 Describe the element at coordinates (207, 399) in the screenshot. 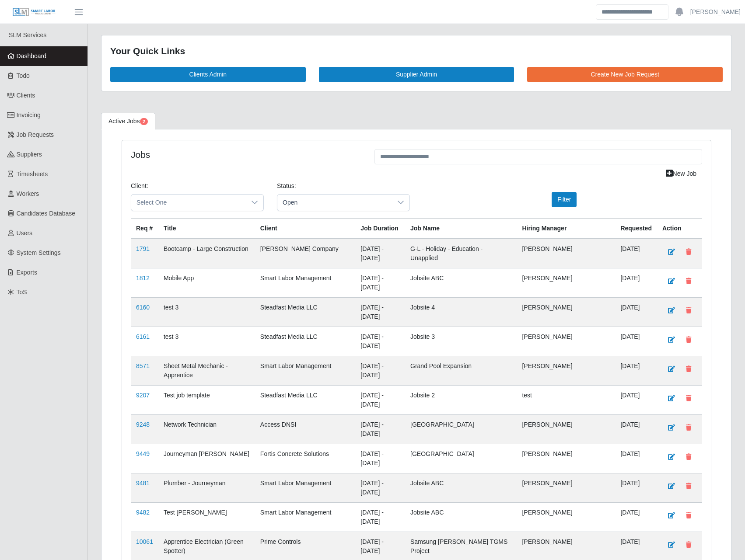

I see `td: Test job template` at that location.